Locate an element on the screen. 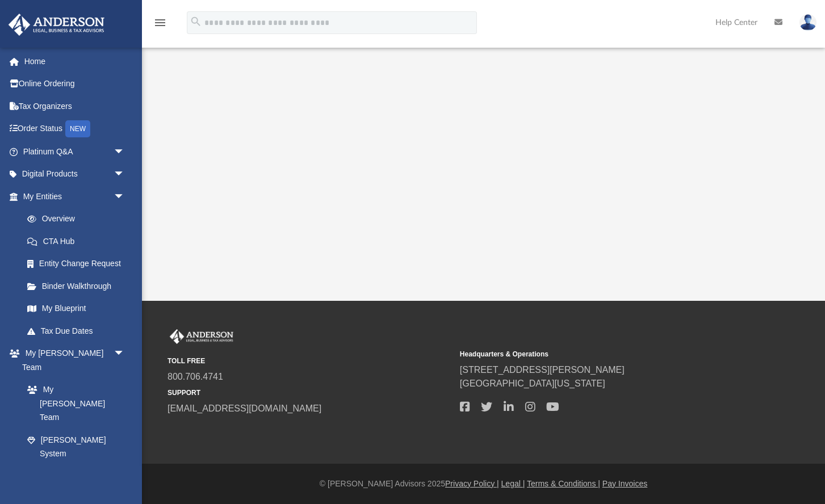 This screenshot has height=504, width=825. a: Entity Change Request is located at coordinates (79, 264).